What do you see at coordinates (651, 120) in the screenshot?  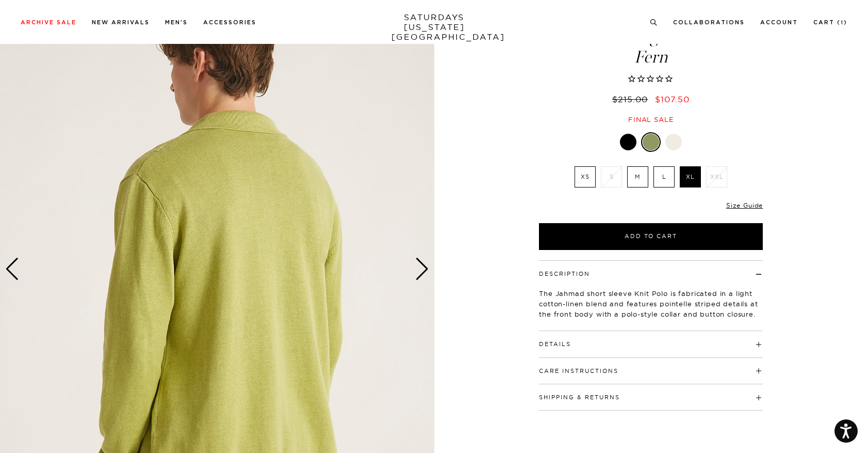 I see `div: Final sale` at bounding box center [651, 120].